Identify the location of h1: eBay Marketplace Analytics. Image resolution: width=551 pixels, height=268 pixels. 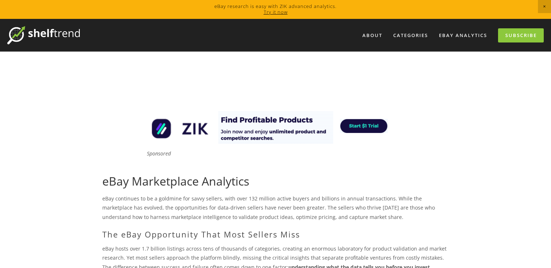
(276, 181).